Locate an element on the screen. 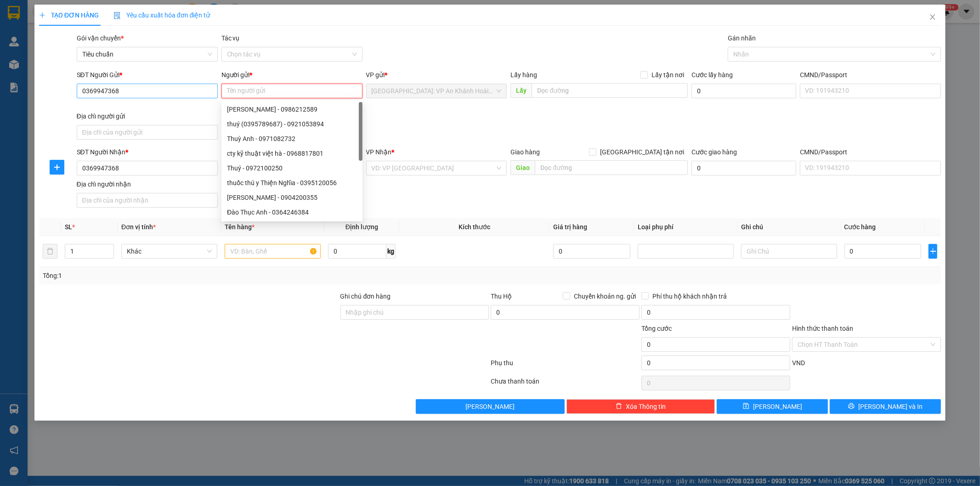 Image resolution: width=980 pixels, height=486 pixels. input: Địa chỉ của người gửi is located at coordinates (147, 132).